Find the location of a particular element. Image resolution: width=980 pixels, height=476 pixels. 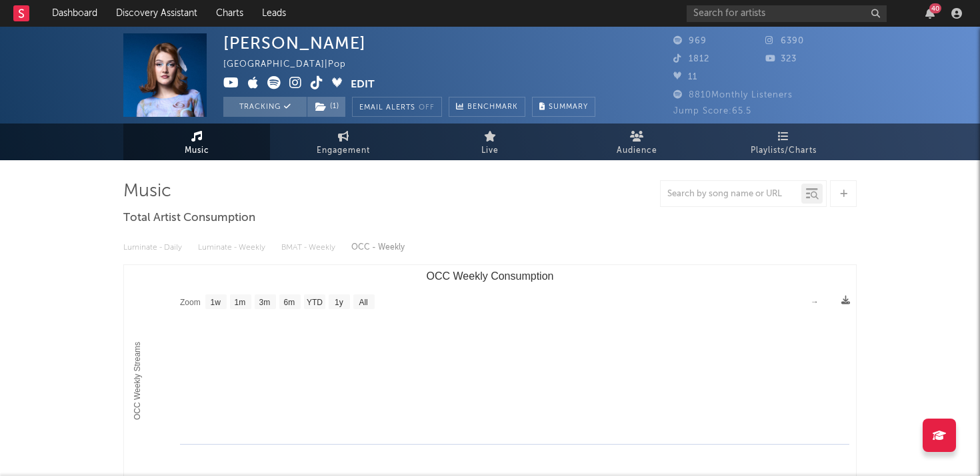

text: 1y is located at coordinates (339, 303).